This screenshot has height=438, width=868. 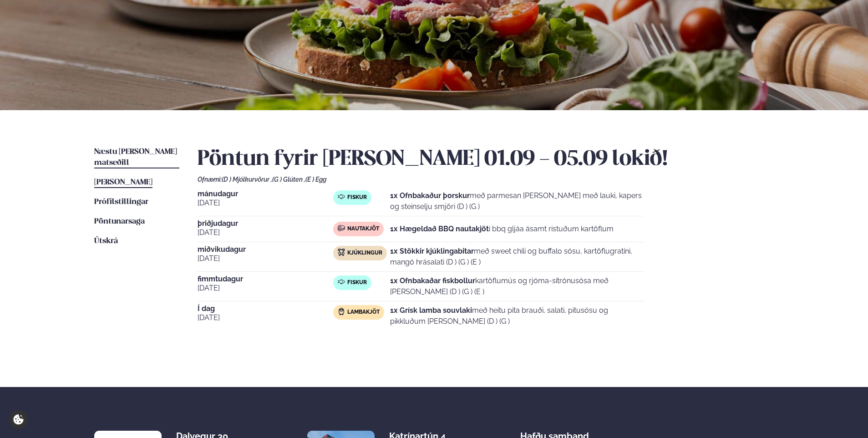 What do you see at coordinates (341, 311) in the screenshot?
I see `img: Lamb.svg` at bounding box center [341, 311].